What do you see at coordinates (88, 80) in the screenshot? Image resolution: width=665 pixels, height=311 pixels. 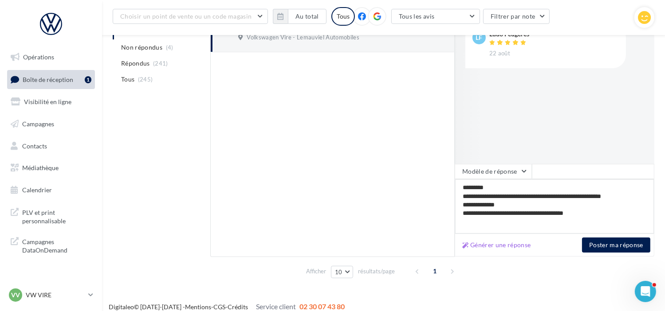 I see `div: 1` at bounding box center [88, 80].